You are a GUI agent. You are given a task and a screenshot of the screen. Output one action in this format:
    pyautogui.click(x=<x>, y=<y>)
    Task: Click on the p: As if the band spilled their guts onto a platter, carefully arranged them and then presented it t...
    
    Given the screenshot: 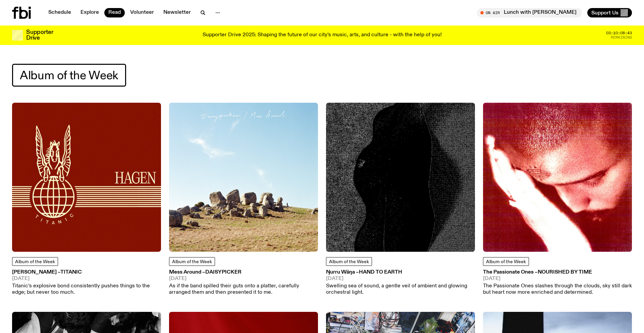 What is the action you would take?
    pyautogui.click(x=244, y=290)
    